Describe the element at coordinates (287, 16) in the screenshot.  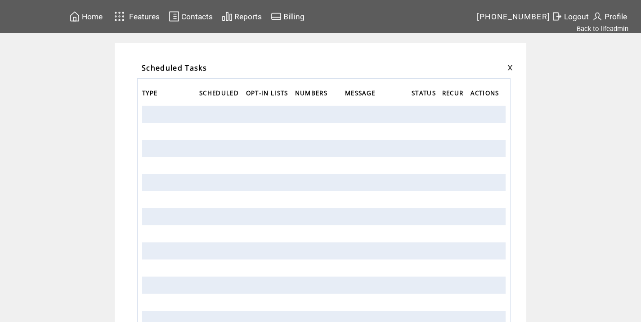
I see `a: Billing` at that location.